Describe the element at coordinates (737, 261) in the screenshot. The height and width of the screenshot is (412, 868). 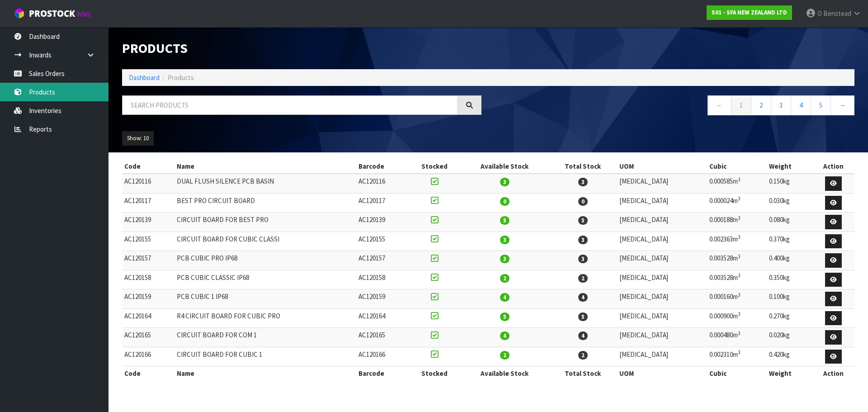
I see `td: 0.003528m` at that location.